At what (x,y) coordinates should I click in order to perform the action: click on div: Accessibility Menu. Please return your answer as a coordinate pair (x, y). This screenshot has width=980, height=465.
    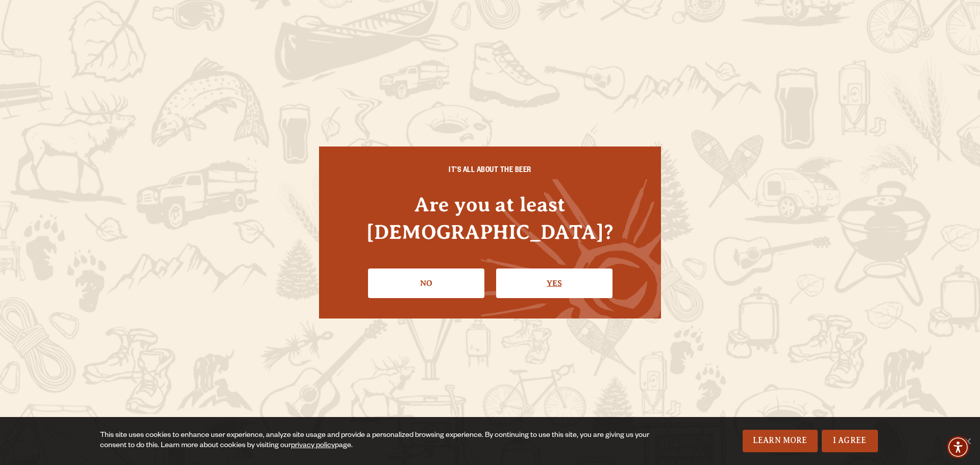
    Looking at the image, I should click on (958, 447).